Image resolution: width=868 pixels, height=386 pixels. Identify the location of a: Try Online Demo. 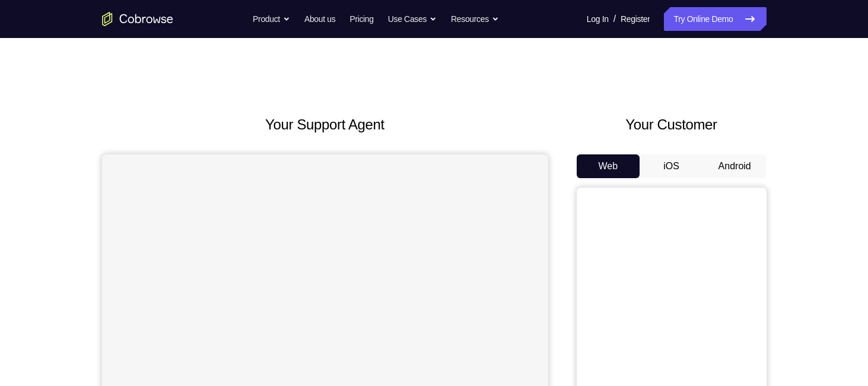
(715, 19).